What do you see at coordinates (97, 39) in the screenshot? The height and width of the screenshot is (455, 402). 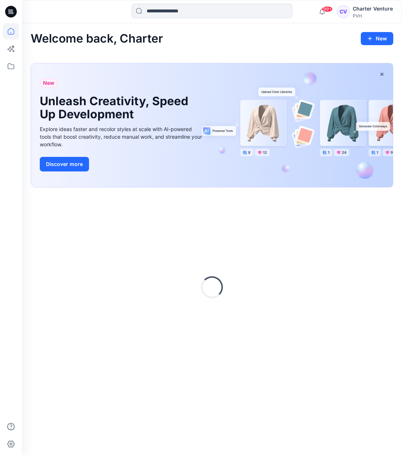 I see `h2: Welcome back, Charter` at bounding box center [97, 39].